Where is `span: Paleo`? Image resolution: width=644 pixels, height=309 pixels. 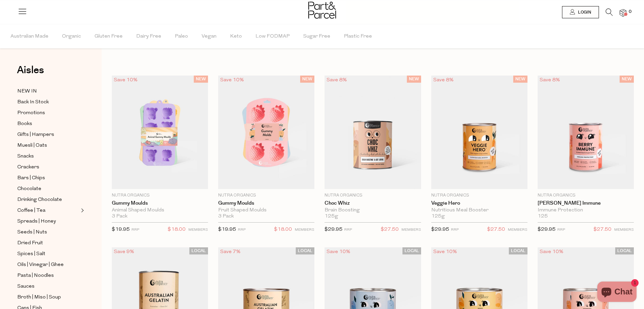 span: Paleo is located at coordinates (181, 37).